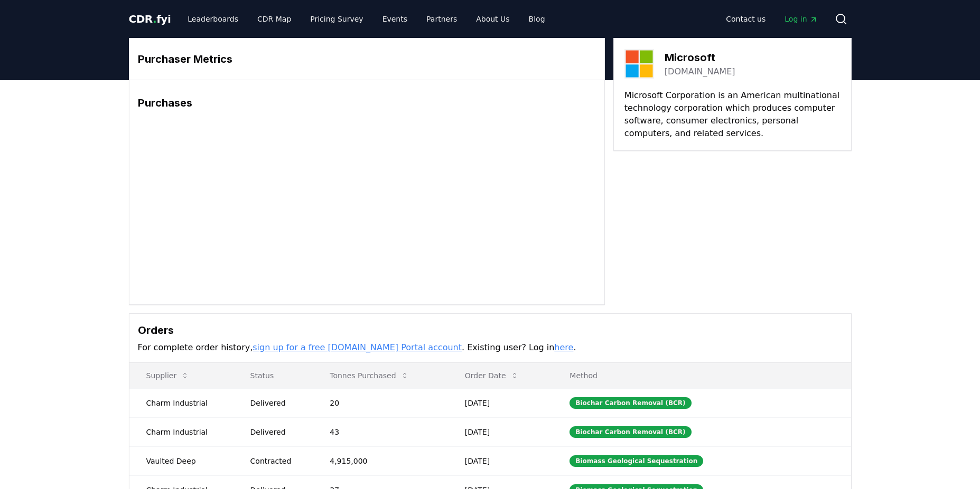 The width and height of the screenshot is (980, 489). Describe the element at coordinates (441, 19) in the screenshot. I see `a: Partners` at that location.